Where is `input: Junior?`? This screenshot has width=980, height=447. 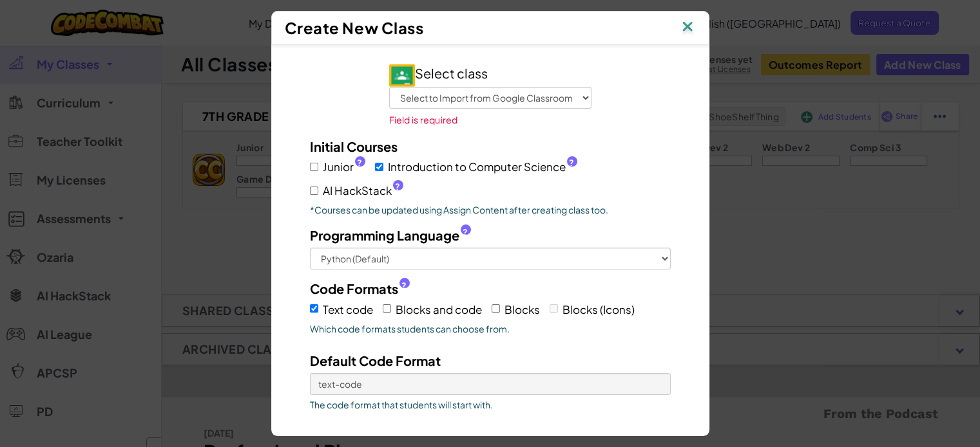
input: Junior? is located at coordinates (314, 167).